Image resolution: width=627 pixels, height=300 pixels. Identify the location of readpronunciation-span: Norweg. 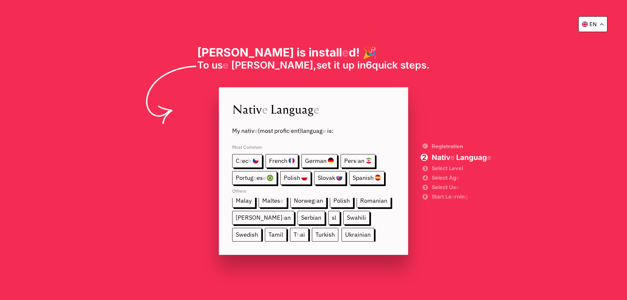
(304, 201).